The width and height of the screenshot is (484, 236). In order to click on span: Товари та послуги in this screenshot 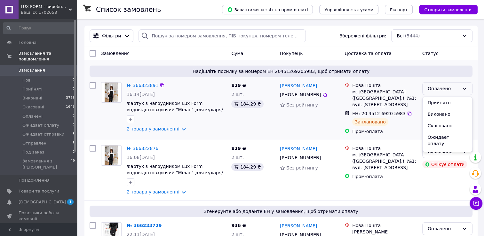, I will do `click(39, 191)`.